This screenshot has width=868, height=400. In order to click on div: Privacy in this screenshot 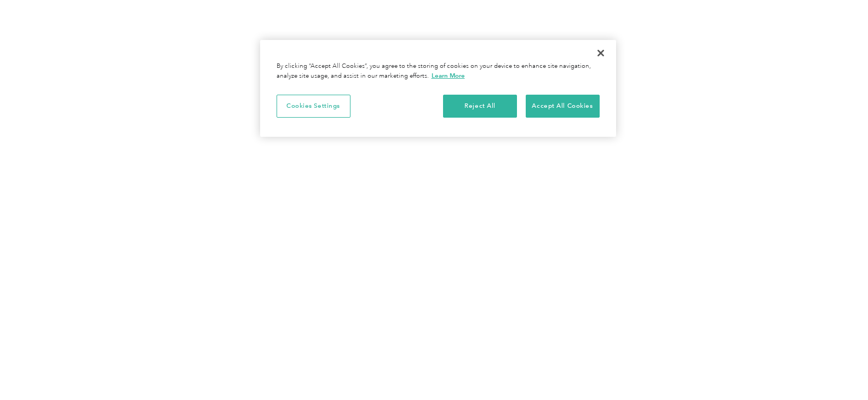, I will do `click(438, 88)`.